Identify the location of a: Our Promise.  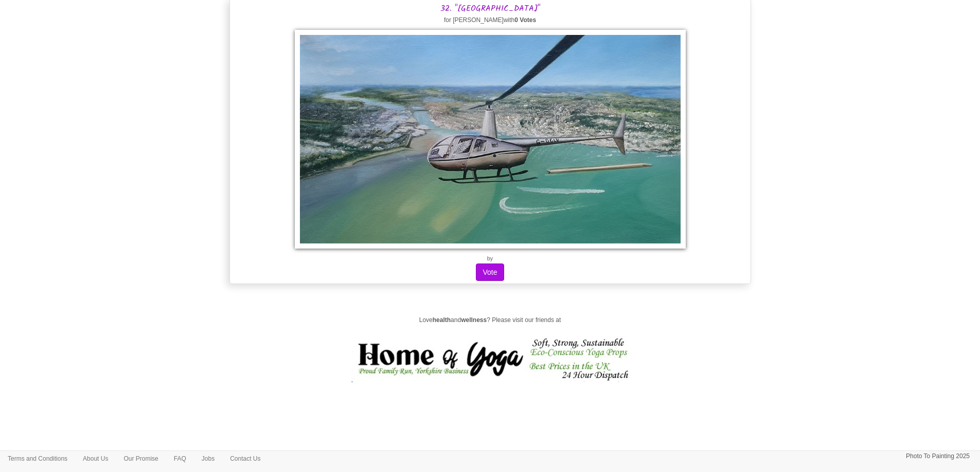
(141, 459).